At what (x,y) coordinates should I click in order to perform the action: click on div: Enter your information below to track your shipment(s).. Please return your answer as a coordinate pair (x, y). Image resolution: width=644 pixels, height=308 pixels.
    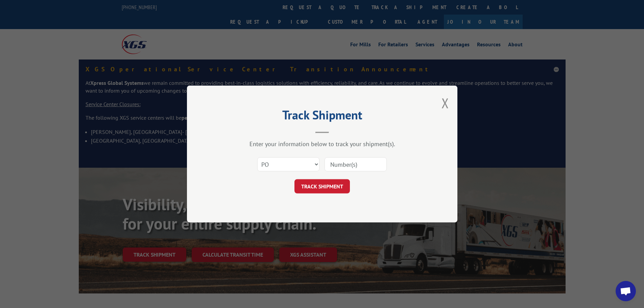
    Looking at the image, I should click on (322, 143).